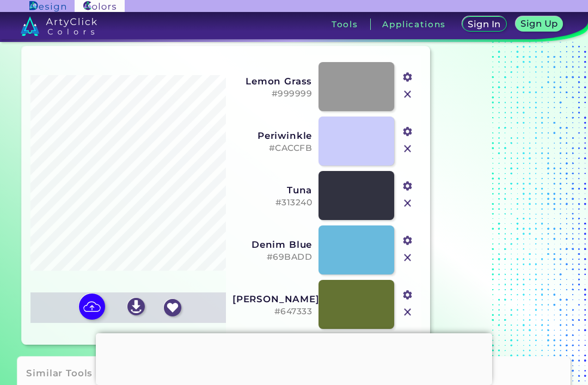  What do you see at coordinates (272, 81) in the screenshot?
I see `h3: Lemon Grass` at bounding box center [272, 81].